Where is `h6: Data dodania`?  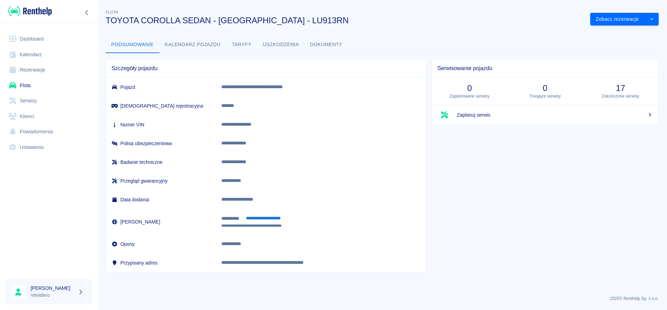
h6: Data dodania is located at coordinates (161, 200).